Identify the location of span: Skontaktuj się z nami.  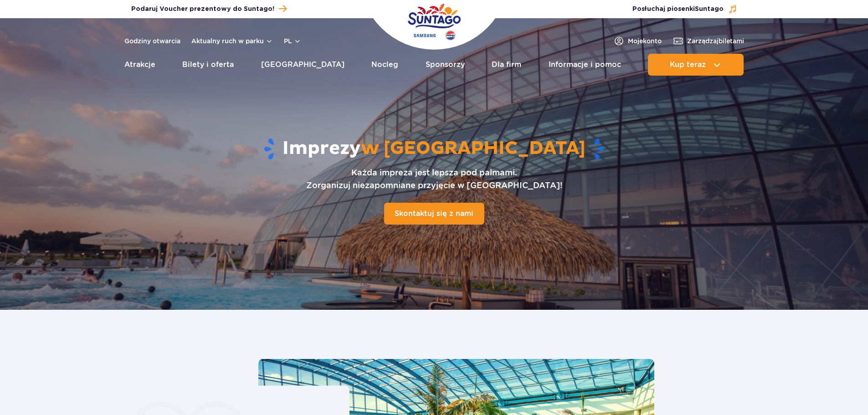
(434, 213).